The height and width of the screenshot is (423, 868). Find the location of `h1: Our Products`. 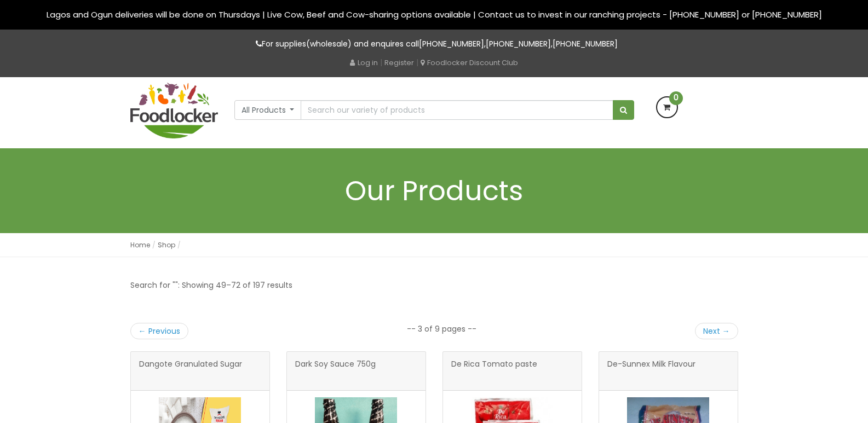

h1: Our Products is located at coordinates (434, 190).